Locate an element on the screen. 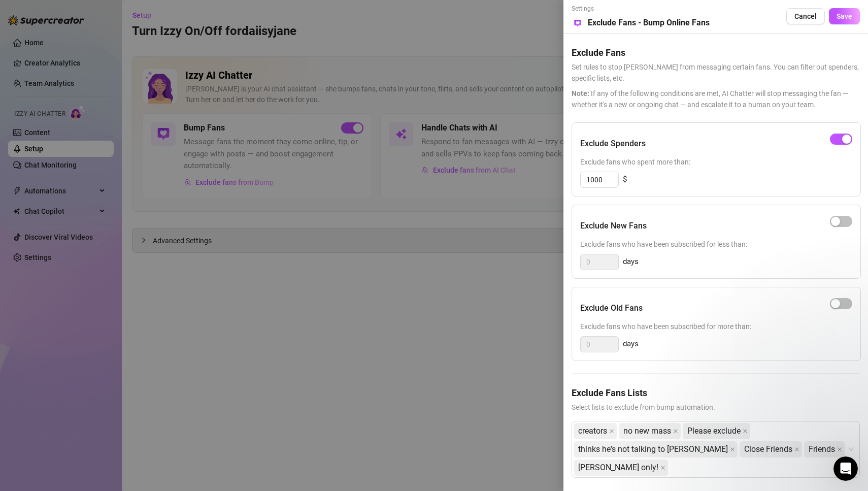 Image resolution: width=868 pixels, height=491 pixels. span: Select lists to exclude from bump automation. is located at coordinates (715, 407).